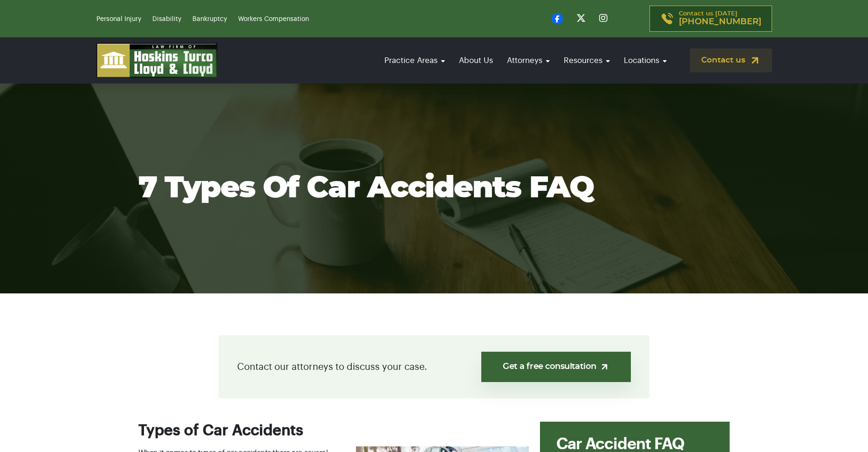 The image size is (868, 452). What do you see at coordinates (476, 61) in the screenshot?
I see `a: About Us` at bounding box center [476, 61].